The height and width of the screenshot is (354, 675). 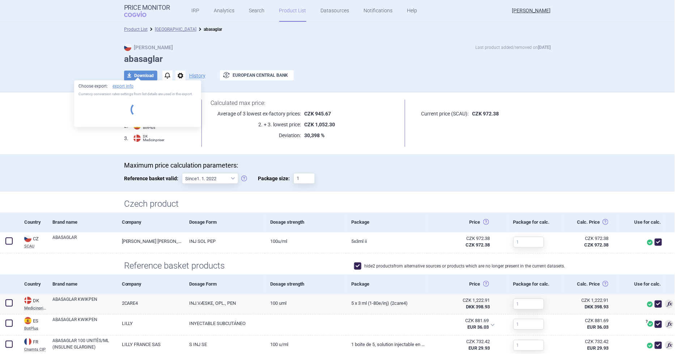 I want to click on li: Cyprus, so click(x=172, y=29).